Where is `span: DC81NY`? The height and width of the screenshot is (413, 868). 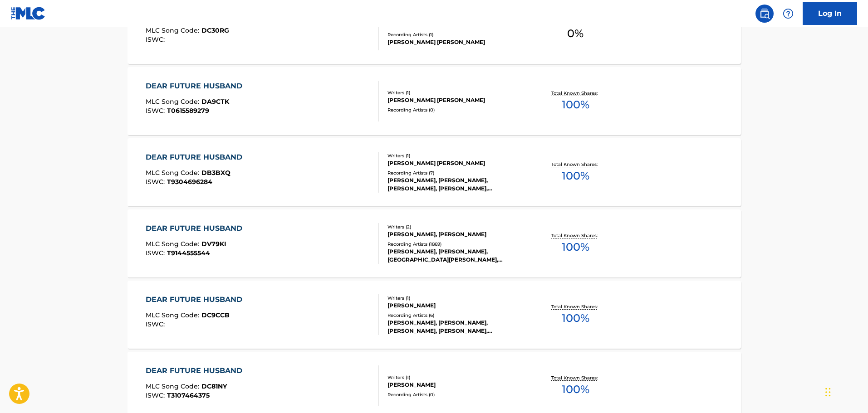 span: DC81NY is located at coordinates (214, 386).